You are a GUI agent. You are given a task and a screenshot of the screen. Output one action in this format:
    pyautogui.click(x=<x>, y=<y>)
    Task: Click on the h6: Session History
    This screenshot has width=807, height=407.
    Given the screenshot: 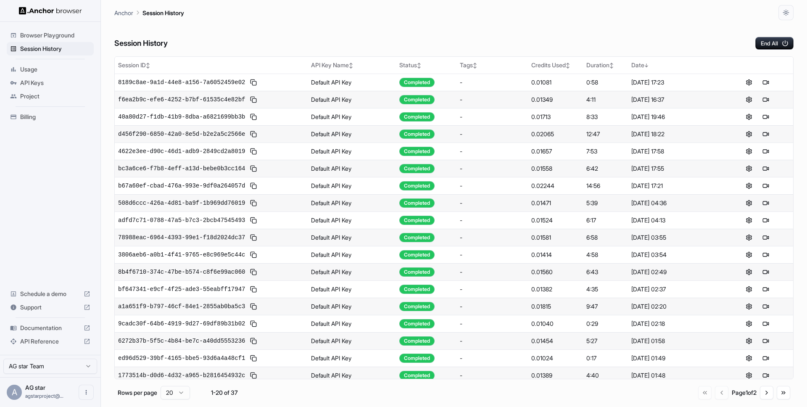 What is the action you would take?
    pyautogui.click(x=141, y=43)
    